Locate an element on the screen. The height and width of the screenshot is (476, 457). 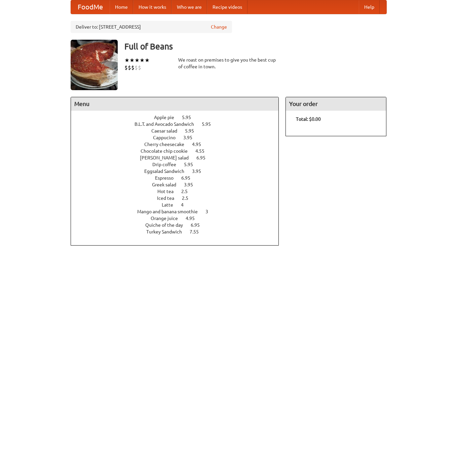
span: 3 is located at coordinates (210, 212).